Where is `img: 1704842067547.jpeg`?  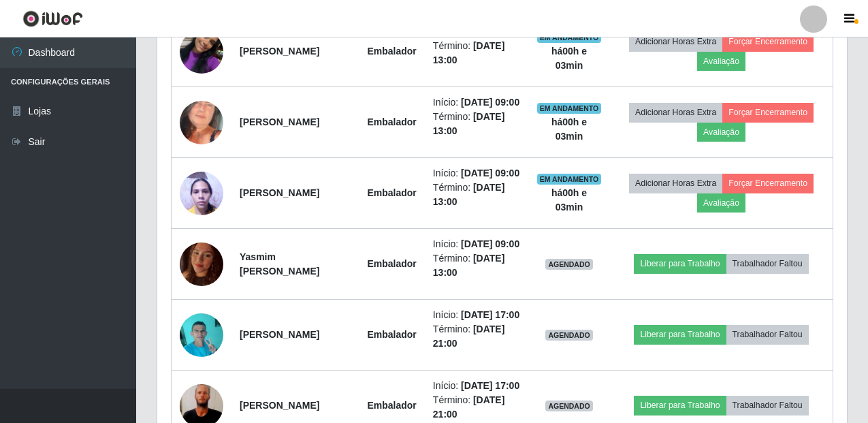 img: 1704842067547.jpeg is located at coordinates (201, 52).